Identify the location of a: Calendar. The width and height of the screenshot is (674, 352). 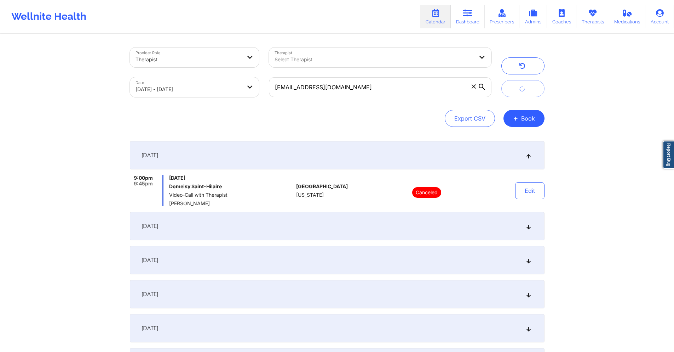
(436, 17).